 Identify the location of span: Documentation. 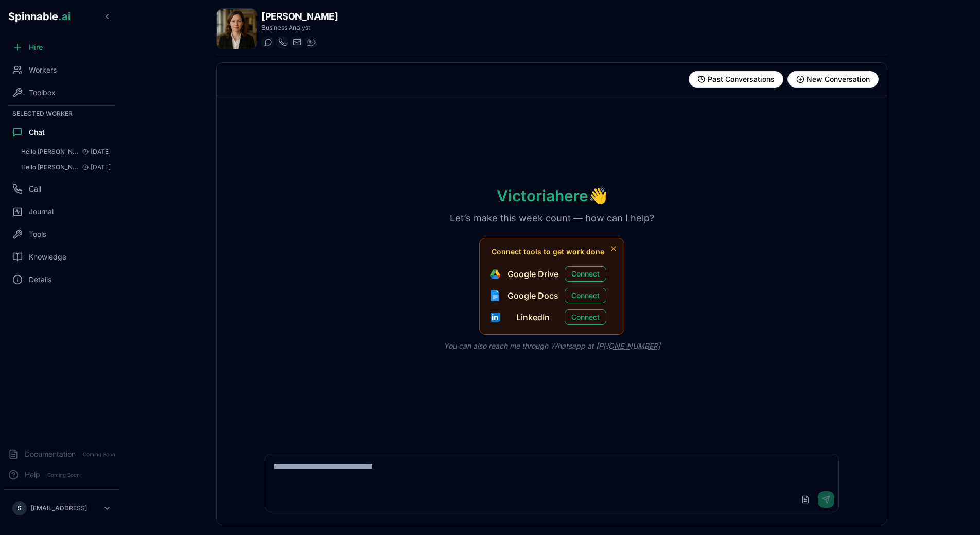
(50, 454).